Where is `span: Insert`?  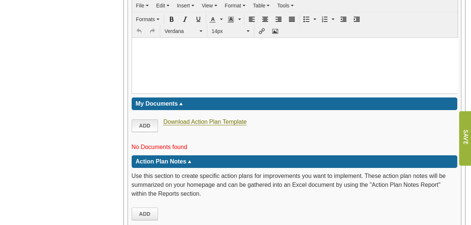 span: Insert is located at coordinates (183, 6).